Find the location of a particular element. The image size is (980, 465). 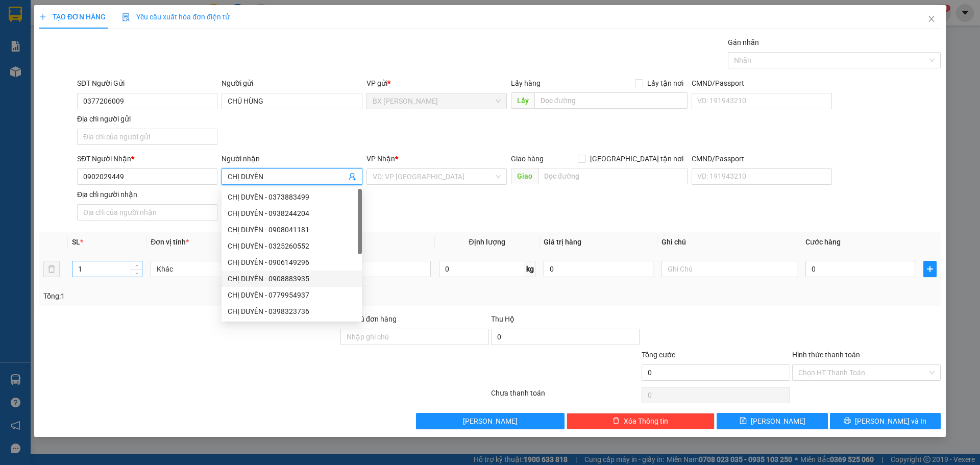

span: Giá trị hàng is located at coordinates (562, 242).